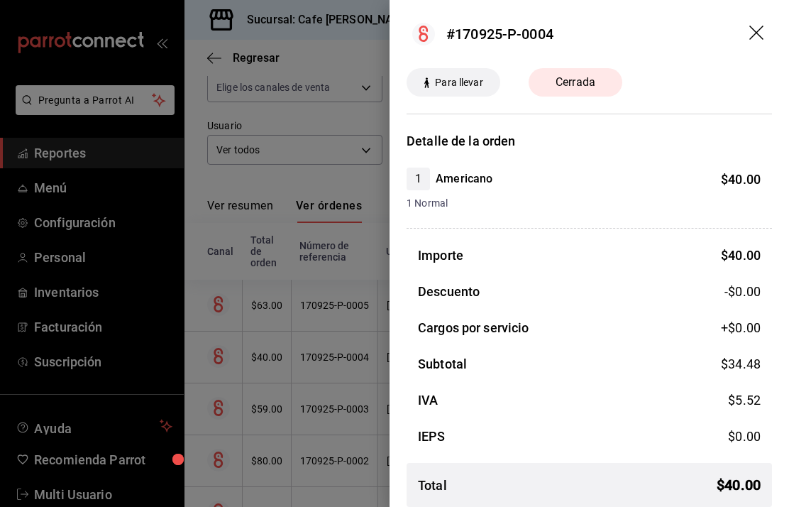 This screenshot has height=507, width=789. What do you see at coordinates (589, 141) in the screenshot?
I see `h3: Detalle de la orden` at bounding box center [589, 141].